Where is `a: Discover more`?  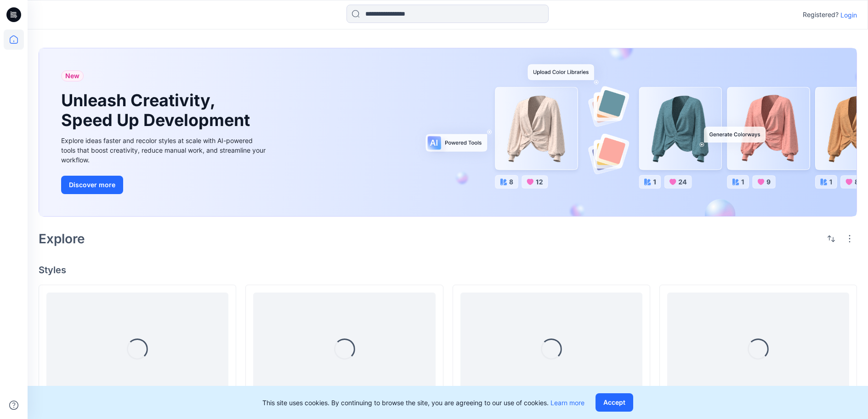 a: Discover more is located at coordinates (164, 184).